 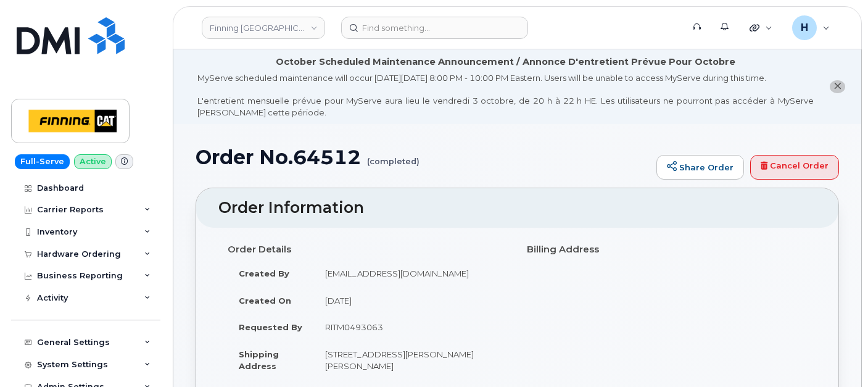 I want to click on td: RITM0493063, so click(x=411, y=327).